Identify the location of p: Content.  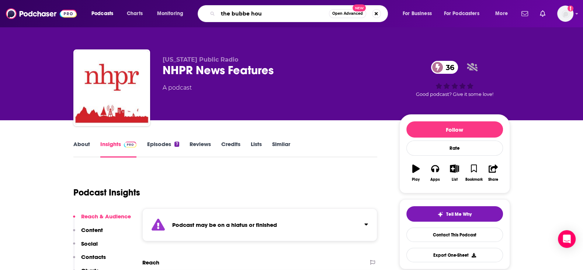
(92, 230).